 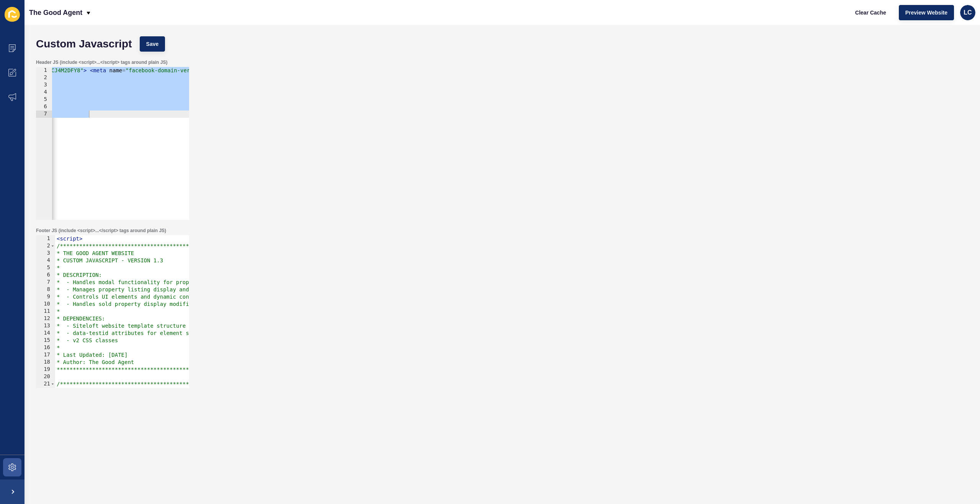 What do you see at coordinates (101, 231) in the screenshot?
I see `label: Footer JS (include <script>...</script> tags around plain JS)` at bounding box center [101, 231].